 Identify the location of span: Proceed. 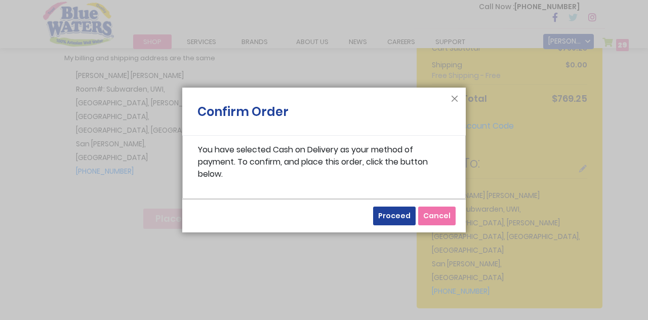
(394, 216).